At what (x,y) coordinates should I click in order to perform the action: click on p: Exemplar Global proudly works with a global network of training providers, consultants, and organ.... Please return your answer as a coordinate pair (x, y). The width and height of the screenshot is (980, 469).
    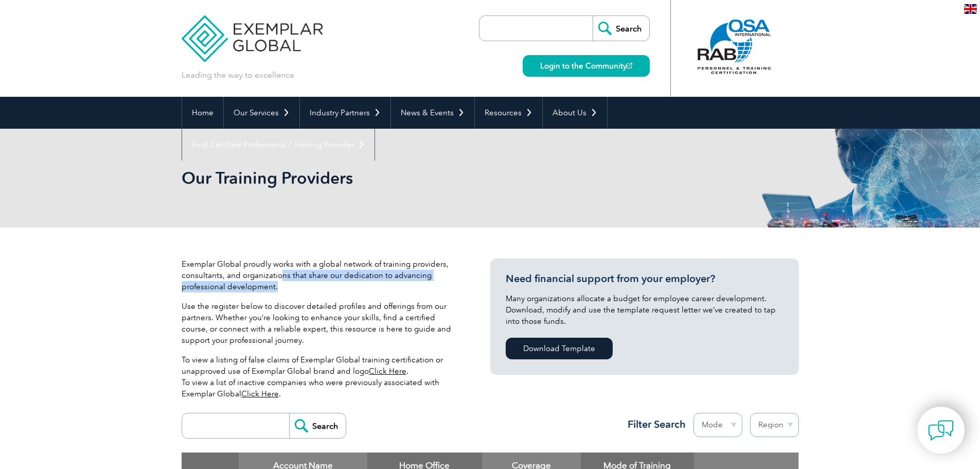
    Looking at the image, I should click on (320, 275).